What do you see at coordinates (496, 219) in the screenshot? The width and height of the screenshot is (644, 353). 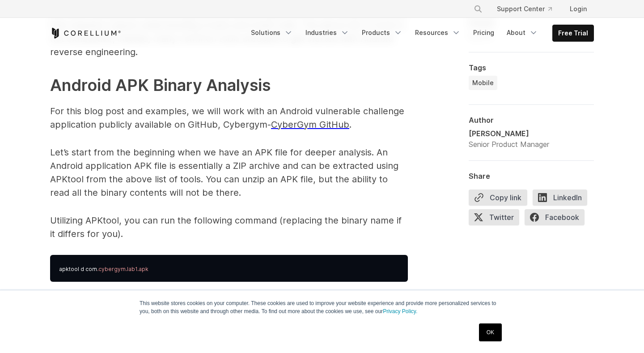 I see `a: Twitter` at bounding box center [496, 219].